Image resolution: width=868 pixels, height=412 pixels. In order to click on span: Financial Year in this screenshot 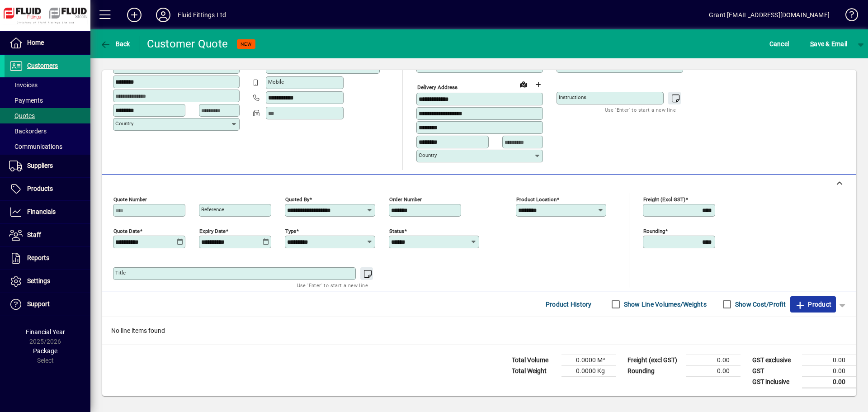, I will do `click(45, 332)`.